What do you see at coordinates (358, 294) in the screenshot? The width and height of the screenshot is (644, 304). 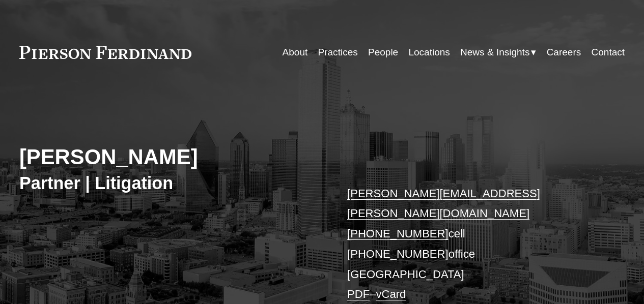 I see `a: PDF` at bounding box center [358, 294].